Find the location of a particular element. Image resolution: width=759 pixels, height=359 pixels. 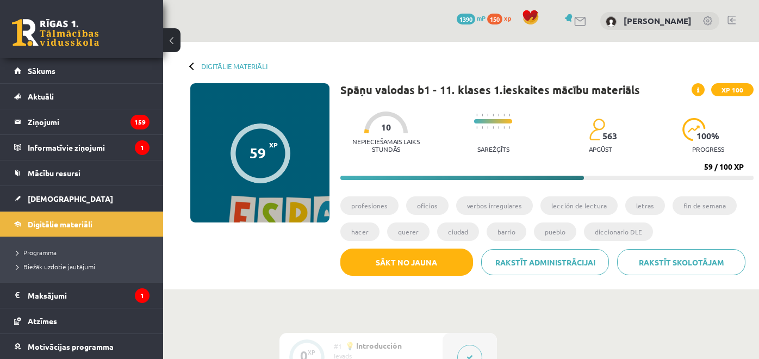

span: xp is located at coordinates (508, 18).